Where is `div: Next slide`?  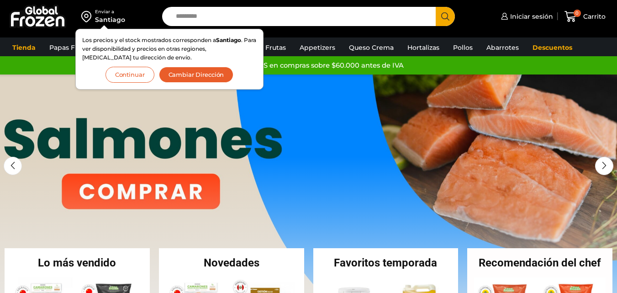 div: Next slide is located at coordinates (604, 166).